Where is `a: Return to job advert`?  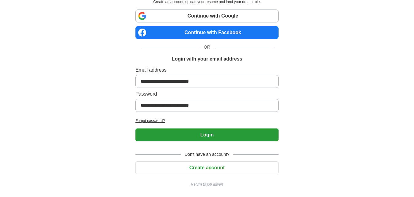 a: Return to job advert is located at coordinates (207, 184).